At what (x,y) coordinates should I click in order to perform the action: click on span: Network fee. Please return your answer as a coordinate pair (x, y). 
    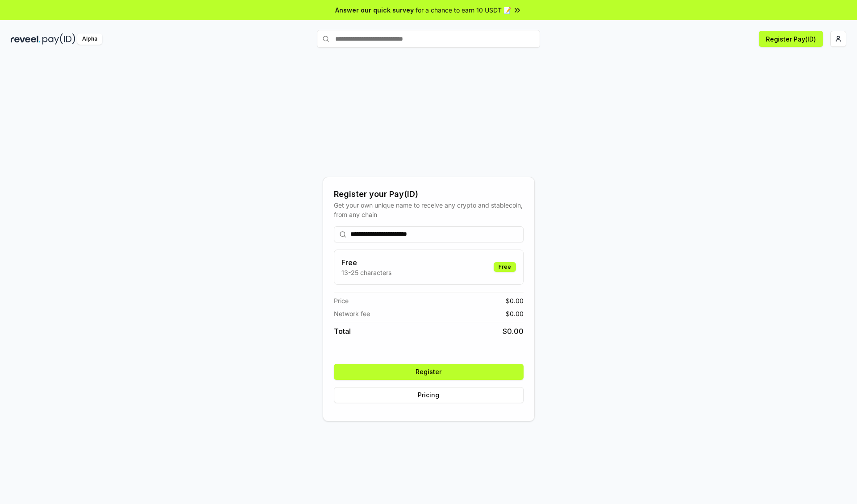
    Looking at the image, I should click on (352, 313).